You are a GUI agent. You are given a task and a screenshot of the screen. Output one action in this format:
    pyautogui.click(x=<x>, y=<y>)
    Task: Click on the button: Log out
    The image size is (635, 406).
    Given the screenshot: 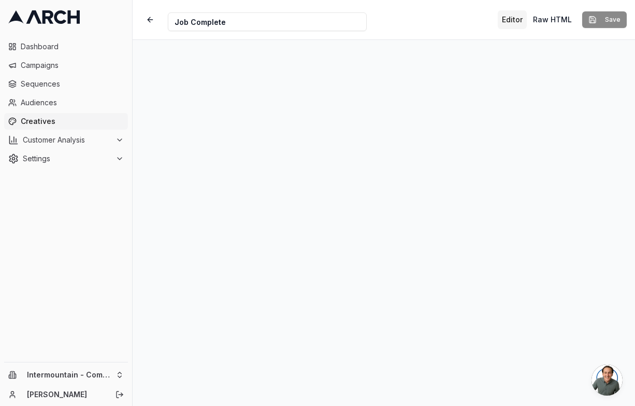 What is the action you would take?
    pyautogui.click(x=120, y=394)
    